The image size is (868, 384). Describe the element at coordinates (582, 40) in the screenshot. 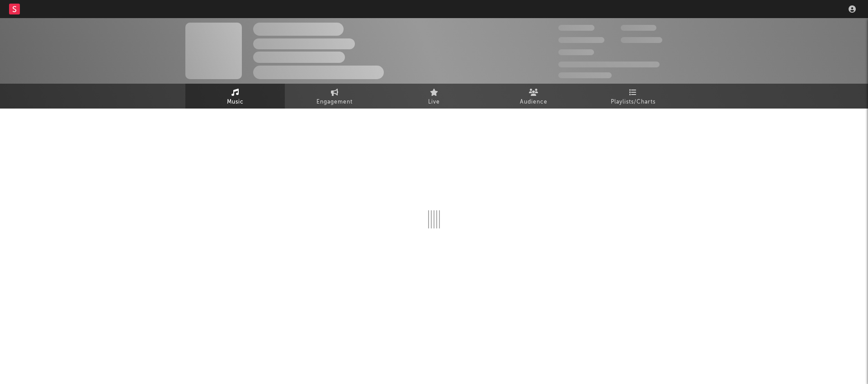

I see `span: 50,000,000` at that location.